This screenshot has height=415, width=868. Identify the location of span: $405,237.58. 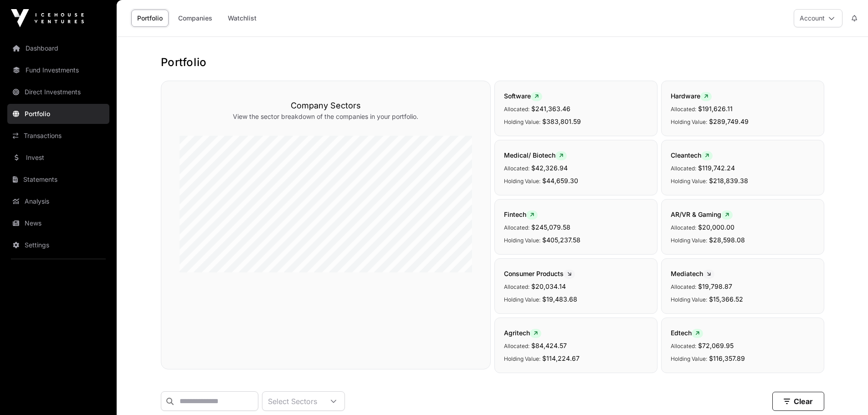
(561, 240).